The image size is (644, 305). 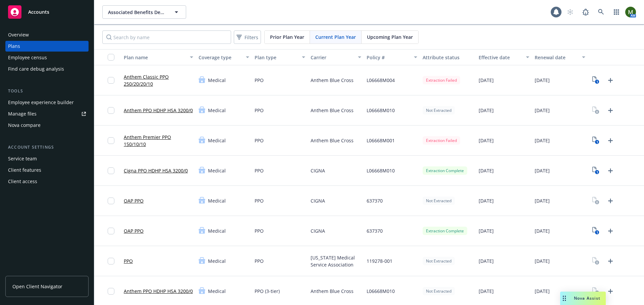 What do you see at coordinates (167, 37) in the screenshot?
I see `input: Search by name` at bounding box center [167, 37].